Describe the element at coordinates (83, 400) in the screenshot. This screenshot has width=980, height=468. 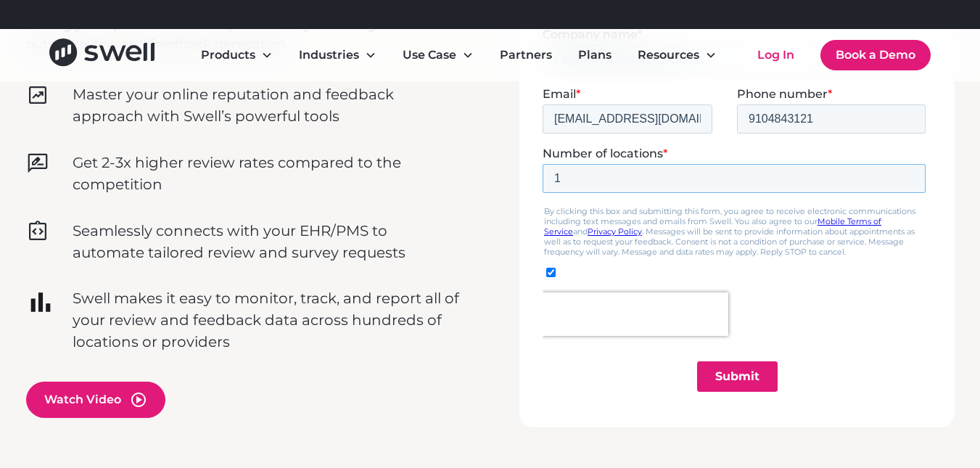
I see `div: Watch Video` at that location.